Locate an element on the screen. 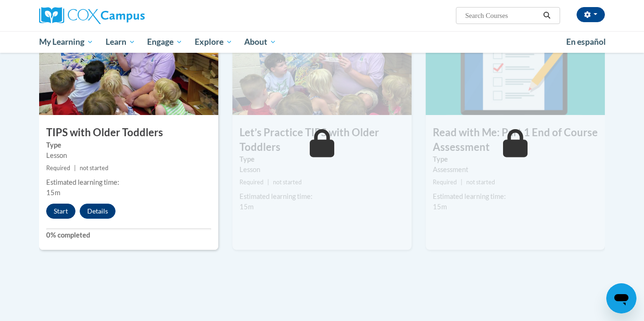  span: Engage is located at coordinates (164, 42).